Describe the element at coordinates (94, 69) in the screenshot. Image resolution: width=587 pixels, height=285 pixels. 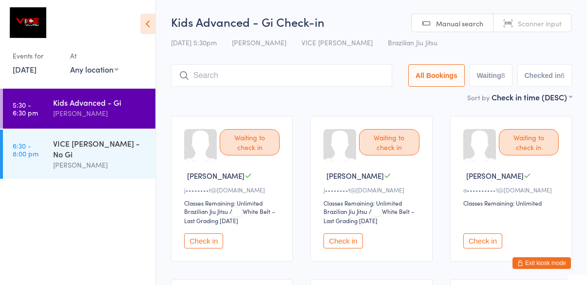
I see `div: Any location` at that location.